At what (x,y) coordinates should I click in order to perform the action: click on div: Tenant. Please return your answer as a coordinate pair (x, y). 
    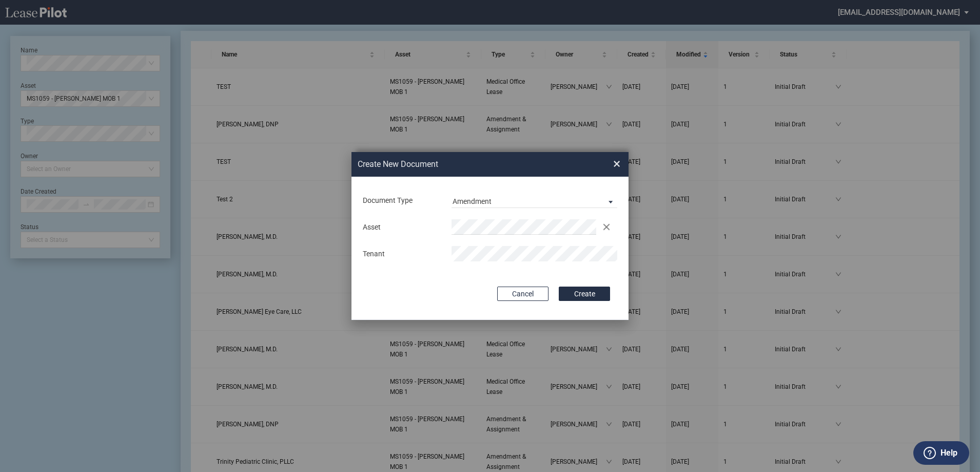
    Looking at the image, I should click on (401, 254).